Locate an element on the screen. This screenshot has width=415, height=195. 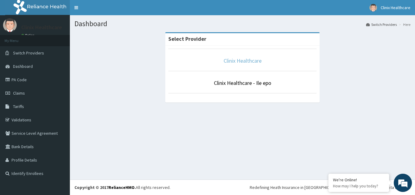
h1: Dashboard is located at coordinates (243, 24).